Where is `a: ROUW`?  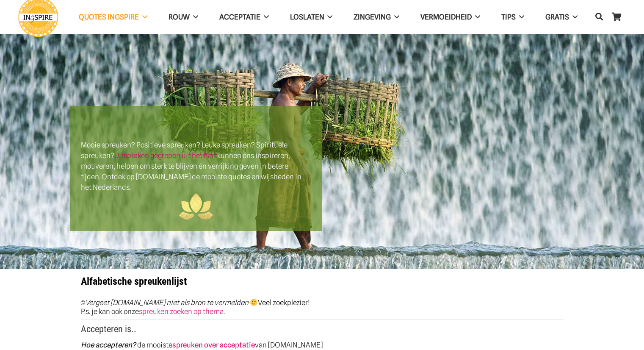
a: ROUW is located at coordinates (183, 17).